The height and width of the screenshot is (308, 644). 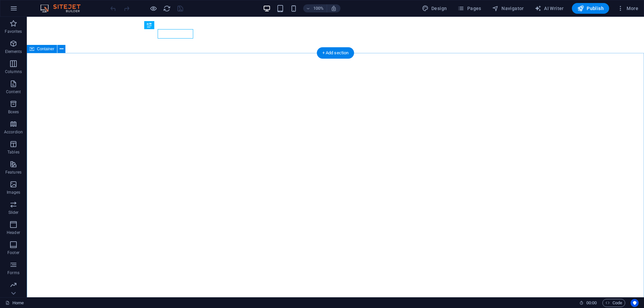 What do you see at coordinates (508, 8) in the screenshot?
I see `span: Navigator` at bounding box center [508, 8].